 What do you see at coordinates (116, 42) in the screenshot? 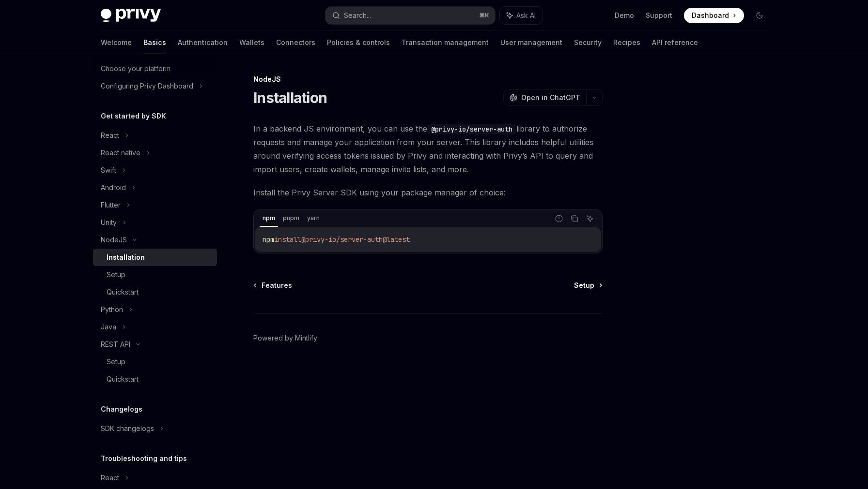
I see `a: Welcome` at bounding box center [116, 42].